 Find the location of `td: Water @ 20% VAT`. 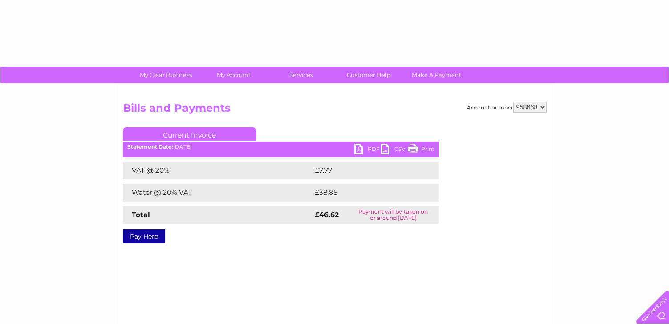

td: Water @ 20% VAT is located at coordinates (218, 193).